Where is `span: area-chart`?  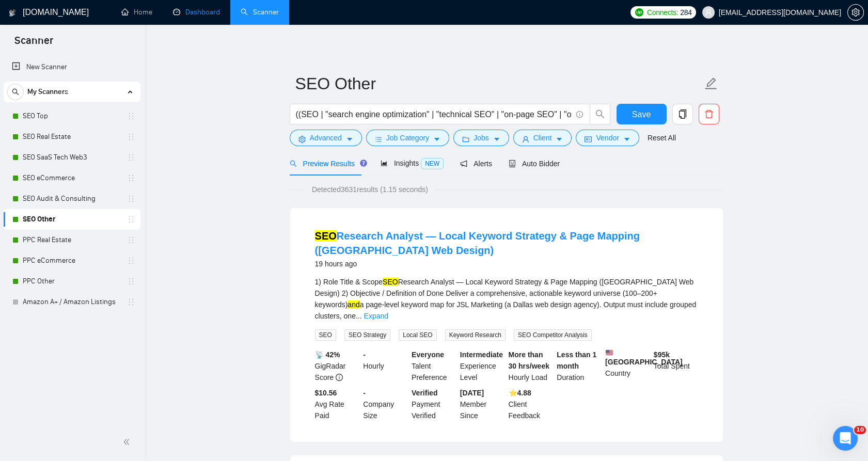
span: area-chart is located at coordinates (384, 163).